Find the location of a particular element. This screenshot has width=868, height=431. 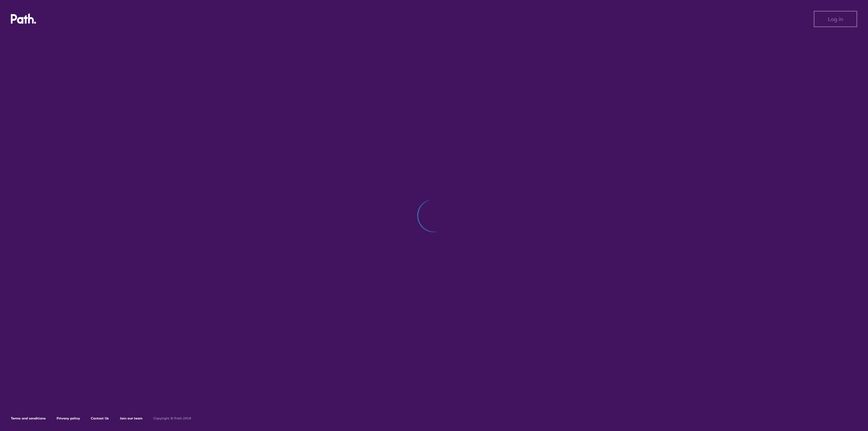

a: Contact Us is located at coordinates (100, 419).